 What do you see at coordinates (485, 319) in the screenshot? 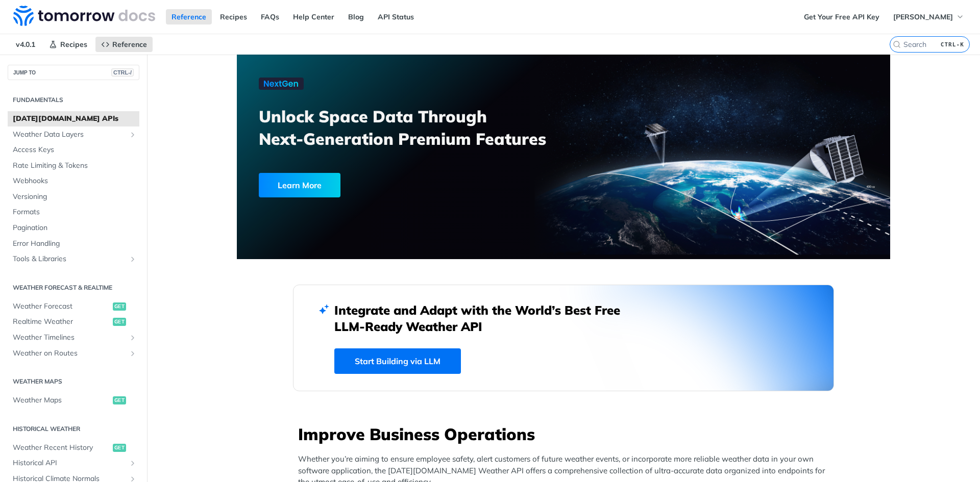
I see `h2: Integrate and Adapt with the World’s Best Free LLM-Ready Weather API` at bounding box center [485, 319].